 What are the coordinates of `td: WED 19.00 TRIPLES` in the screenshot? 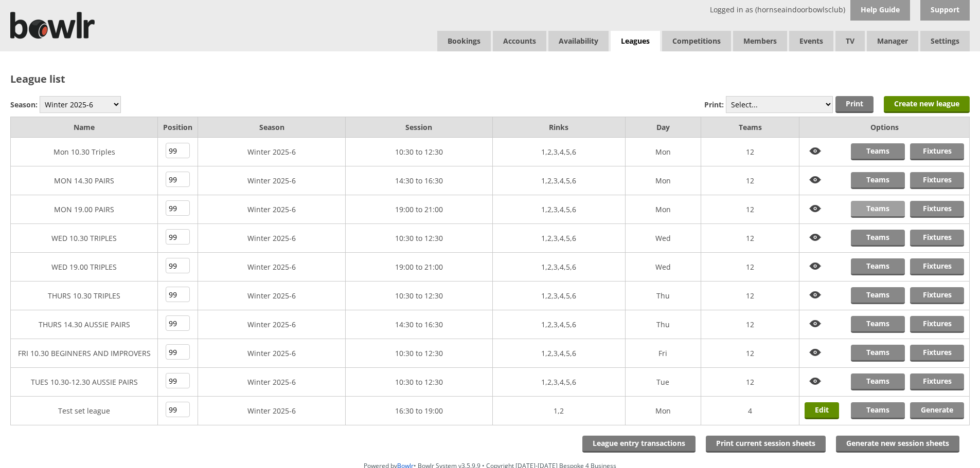 It's located at (85, 267).